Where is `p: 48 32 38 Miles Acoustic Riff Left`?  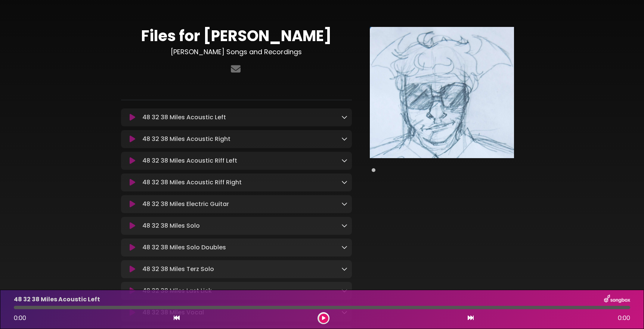
p: 48 32 38 Miles Acoustic Riff Left is located at coordinates (190, 161).